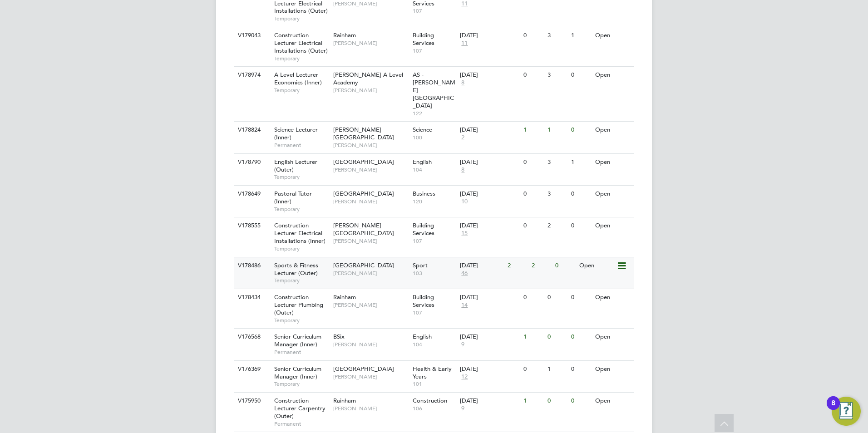 The image size is (868, 433). I want to click on span: Business, so click(424, 193).